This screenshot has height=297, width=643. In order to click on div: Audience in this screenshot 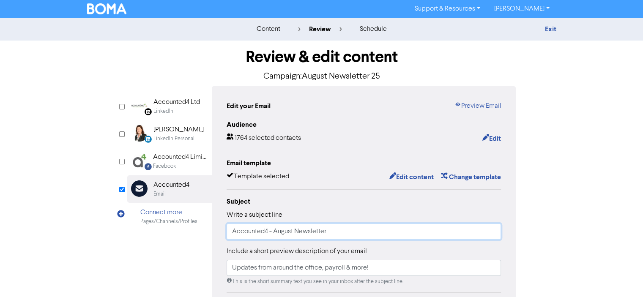, I will do `click(364, 125)`.